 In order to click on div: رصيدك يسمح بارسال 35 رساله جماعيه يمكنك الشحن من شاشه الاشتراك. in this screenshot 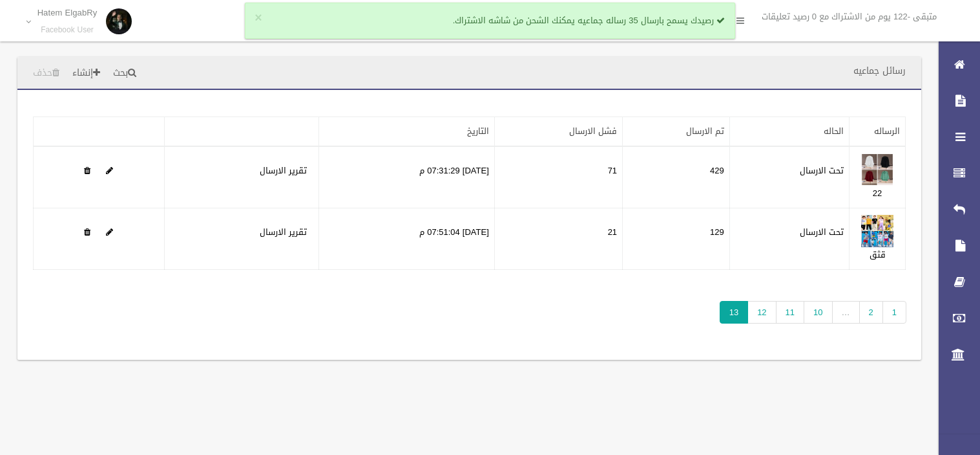, I will do `click(490, 21)`.